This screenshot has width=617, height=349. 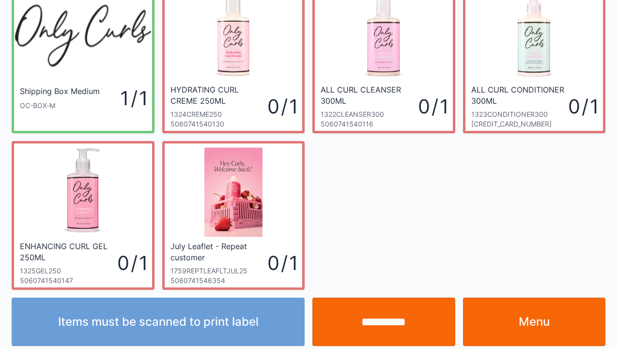 What do you see at coordinates (61, 106) in the screenshot?
I see `div: OC-BOX-M` at bounding box center [61, 106].